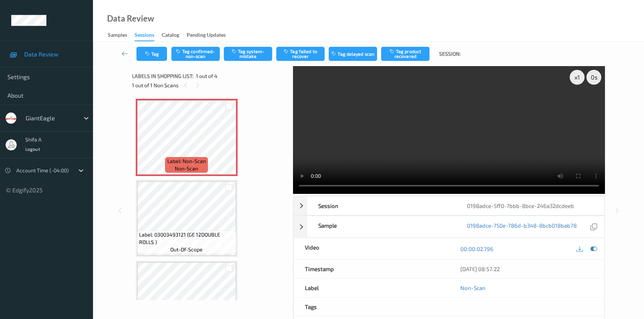 This screenshot has width=644, height=319. I want to click on button: Tag, so click(152, 54).